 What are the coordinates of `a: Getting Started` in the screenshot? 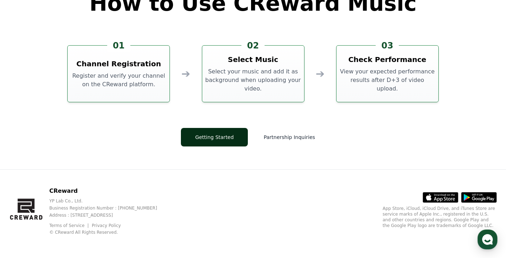 It's located at (214, 137).